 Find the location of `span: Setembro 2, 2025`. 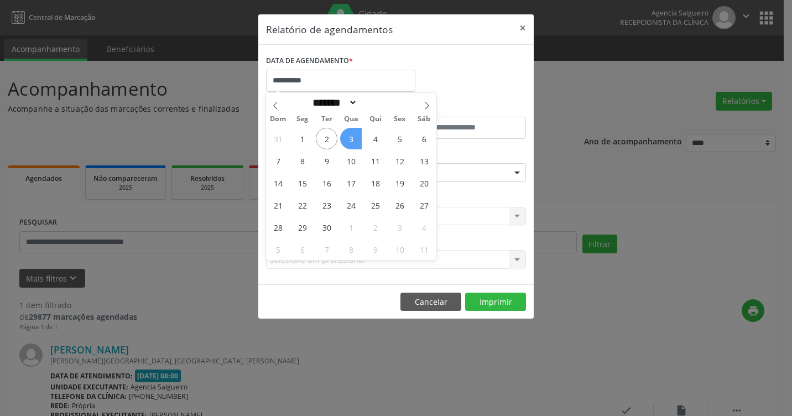

span: Setembro 2, 2025 is located at coordinates (326, 138).